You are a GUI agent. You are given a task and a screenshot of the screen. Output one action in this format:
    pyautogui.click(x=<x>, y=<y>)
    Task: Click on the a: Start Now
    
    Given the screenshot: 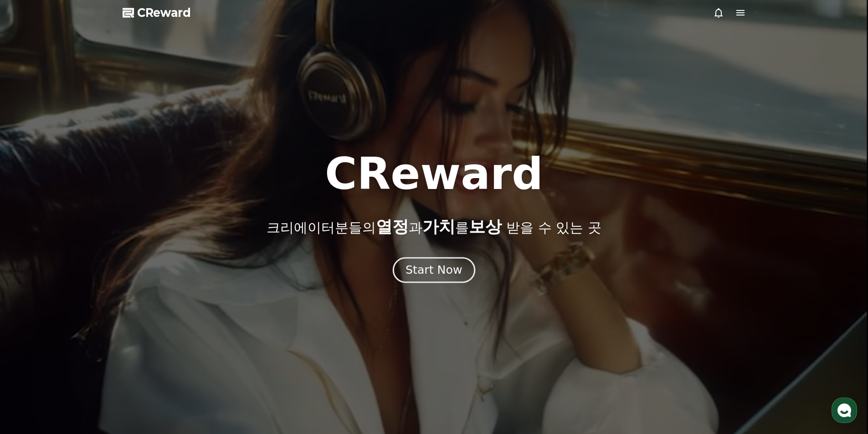 What is the action you would take?
    pyautogui.click(x=434, y=271)
    